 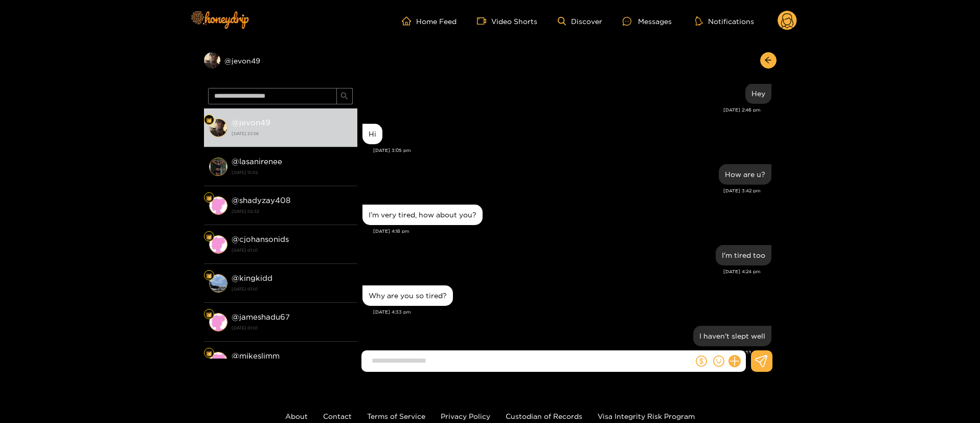 I want to click on div: Why are you so tired?, so click(x=407, y=295).